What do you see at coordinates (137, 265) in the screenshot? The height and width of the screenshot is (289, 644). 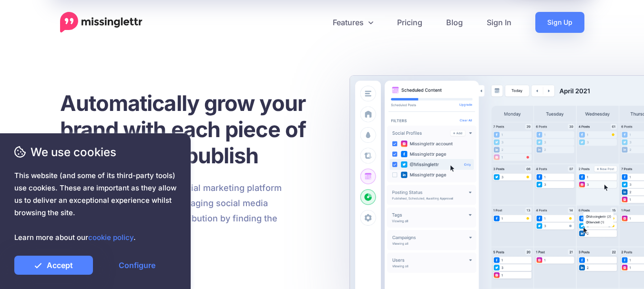 I see `a: Configure` at bounding box center [137, 265].